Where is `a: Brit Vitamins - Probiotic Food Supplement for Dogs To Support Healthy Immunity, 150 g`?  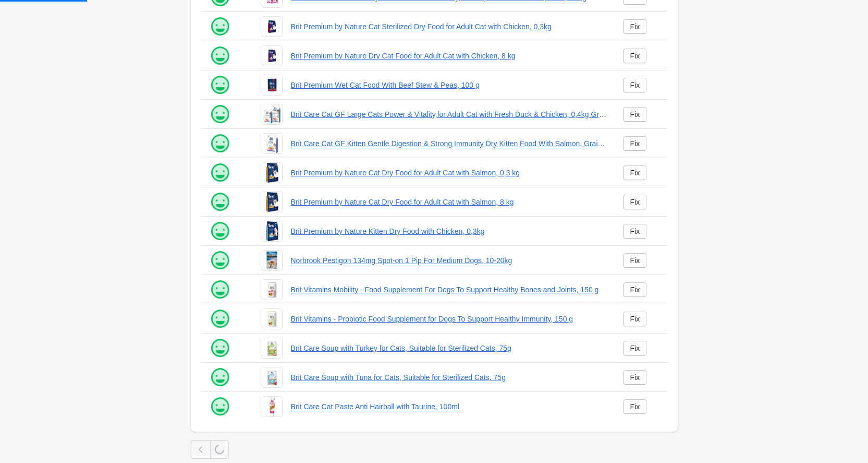
a: Brit Vitamins - Probiotic Food Supplement for Dogs To Support Healthy Immunity, 150 g is located at coordinates (449, 319).